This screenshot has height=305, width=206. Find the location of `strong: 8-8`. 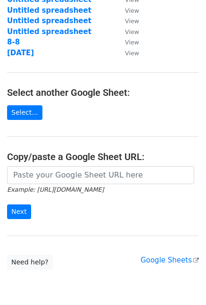

strong: 8-8 is located at coordinates (13, 42).